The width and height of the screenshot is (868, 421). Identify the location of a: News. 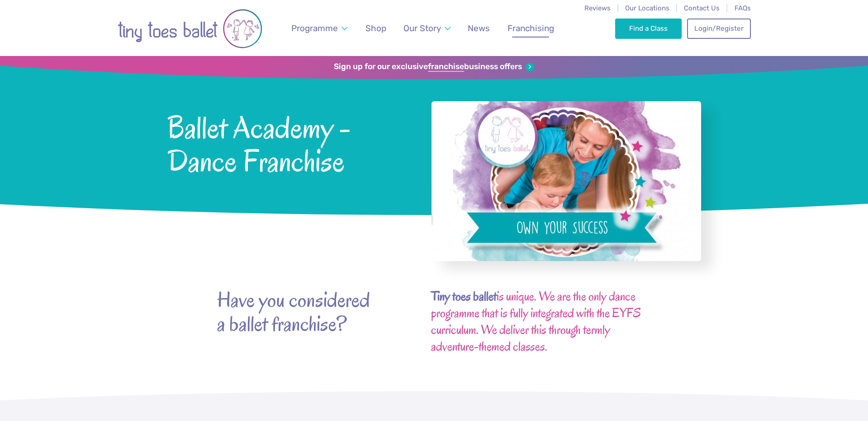
(479, 28).